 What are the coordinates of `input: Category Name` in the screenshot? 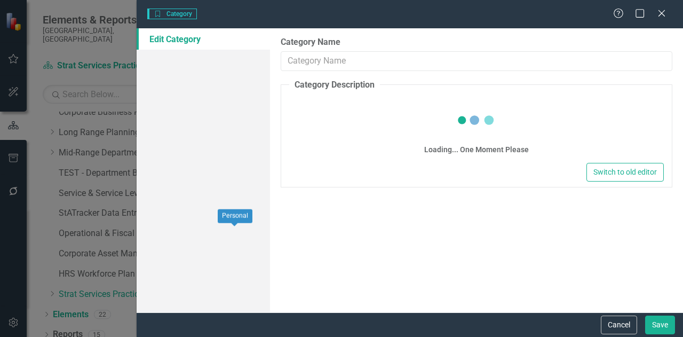 It's located at (477, 61).